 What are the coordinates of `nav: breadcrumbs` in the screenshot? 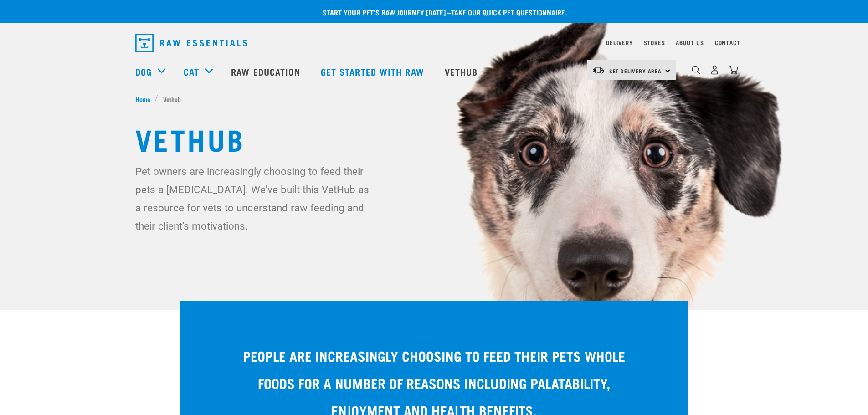 It's located at (434, 99).